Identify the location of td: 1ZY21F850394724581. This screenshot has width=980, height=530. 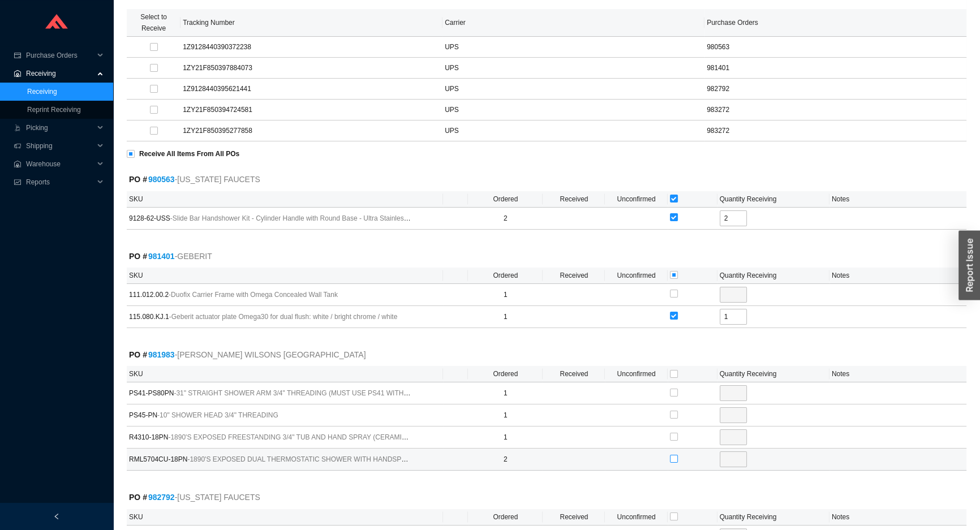
(311, 110).